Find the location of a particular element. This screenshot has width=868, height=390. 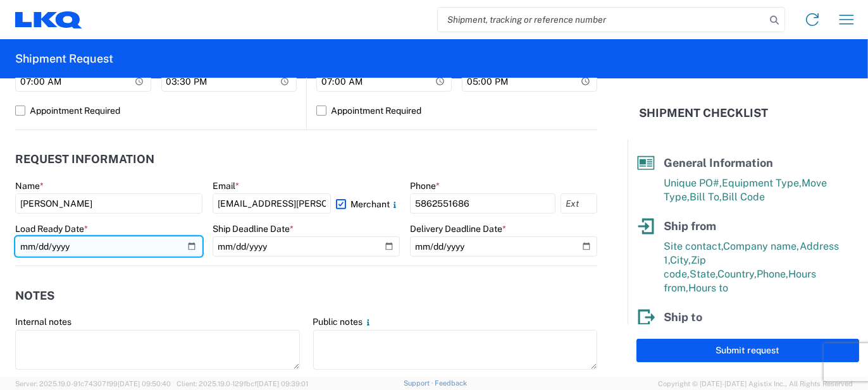

input: Ext is located at coordinates (579, 203).